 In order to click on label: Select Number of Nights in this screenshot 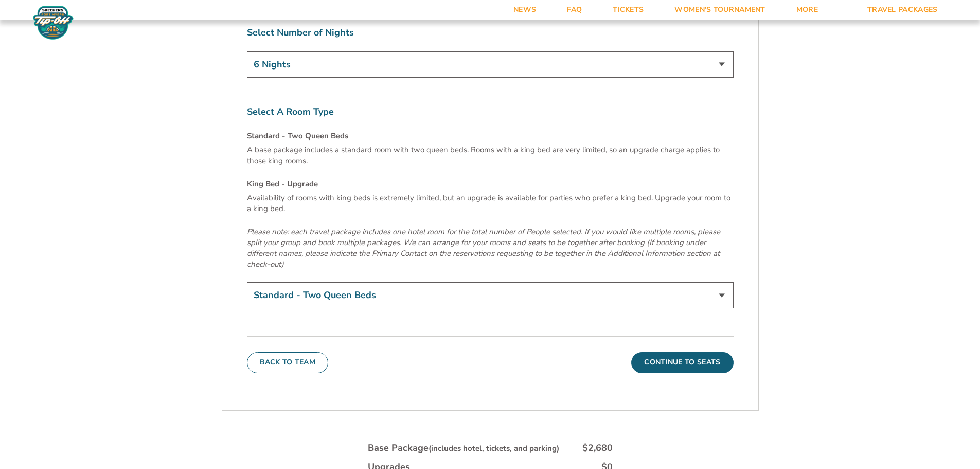, I will do `click(490, 33)`.